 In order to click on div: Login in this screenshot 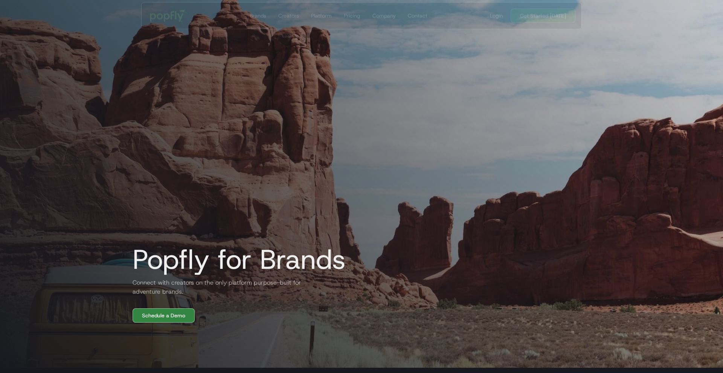, I will do `click(496, 16)`.